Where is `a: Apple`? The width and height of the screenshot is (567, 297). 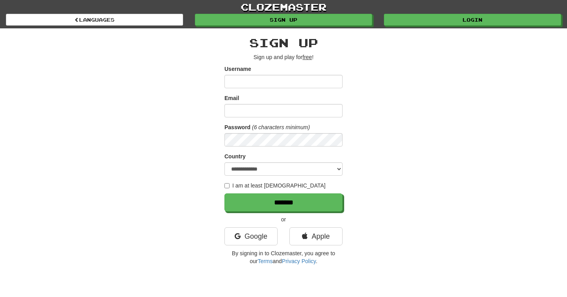 a: Apple is located at coordinates (316, 236).